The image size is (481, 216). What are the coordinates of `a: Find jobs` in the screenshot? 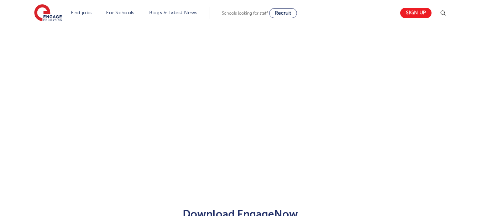 It's located at (81, 12).